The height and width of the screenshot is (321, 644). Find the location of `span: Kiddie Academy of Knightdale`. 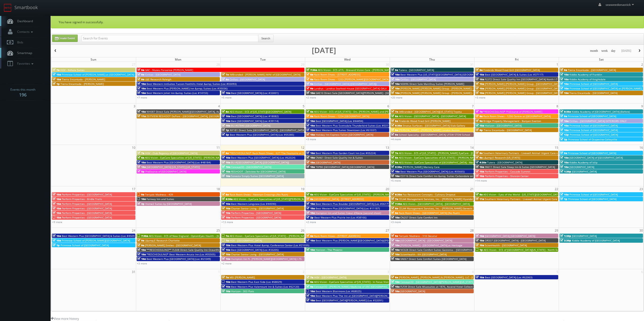

span: Kiddie Academy of Knightdale is located at coordinates (587, 79).